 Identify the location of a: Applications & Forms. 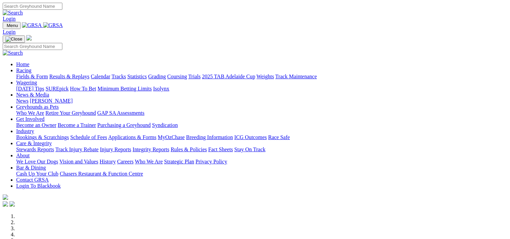
(132, 137).